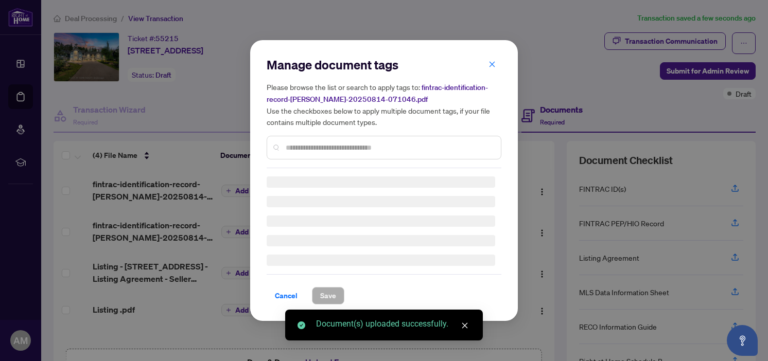  Describe the element at coordinates (286, 296) in the screenshot. I see `span: Cancel` at that location.